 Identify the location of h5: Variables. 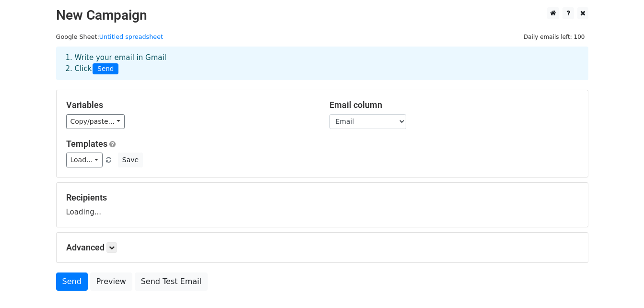
(191, 105).